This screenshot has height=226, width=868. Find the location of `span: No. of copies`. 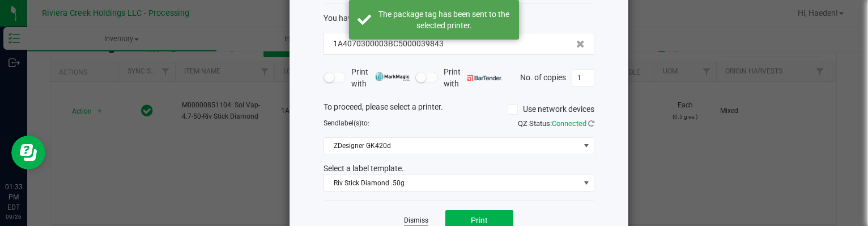

span: No. of copies is located at coordinates (543, 77).